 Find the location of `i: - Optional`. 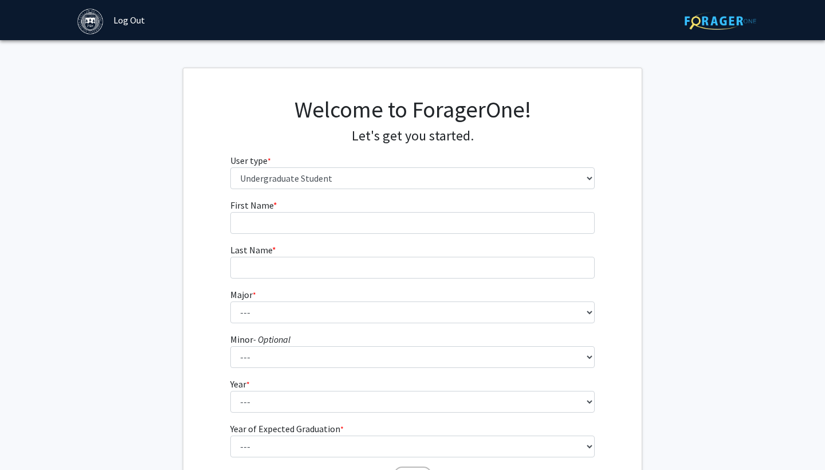

i: - Optional is located at coordinates (271, 339).